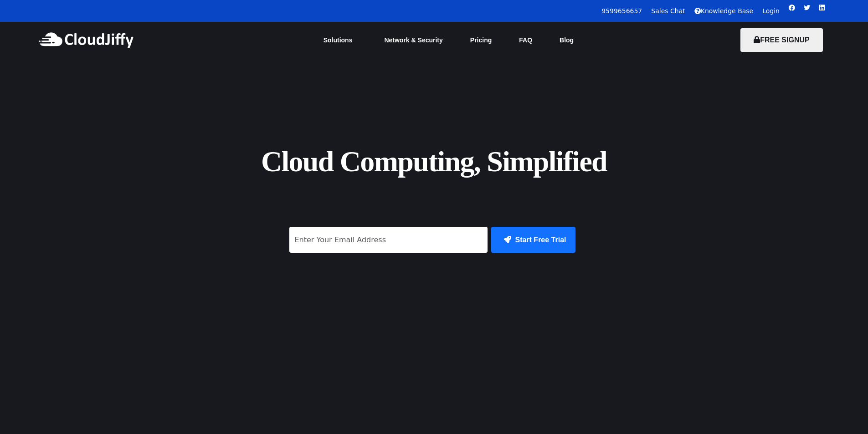 The height and width of the screenshot is (434, 868). Describe the element at coordinates (724, 11) in the screenshot. I see `a: Knowledge Base` at that location.